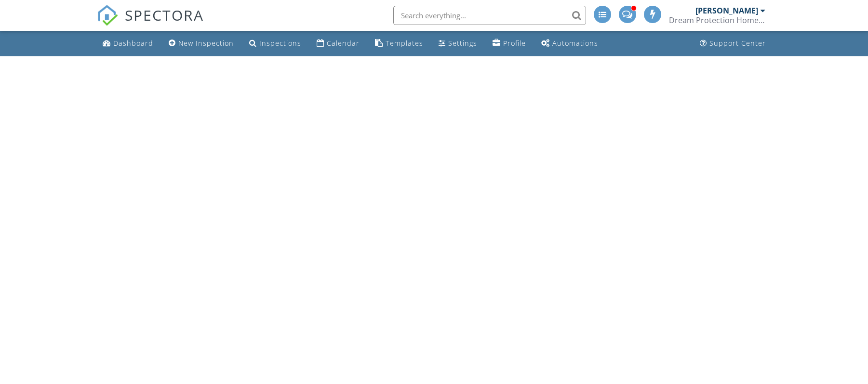 The height and width of the screenshot is (384, 868). I want to click on div: Inspections, so click(280, 43).